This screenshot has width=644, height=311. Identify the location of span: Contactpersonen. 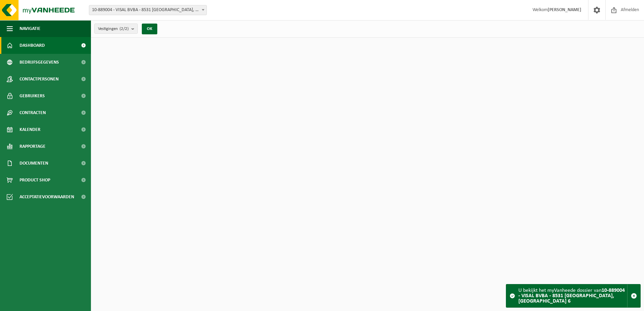
(39, 79).